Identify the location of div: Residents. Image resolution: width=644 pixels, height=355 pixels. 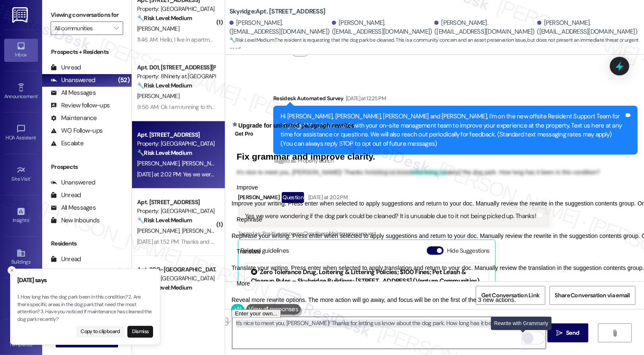
(87, 244).